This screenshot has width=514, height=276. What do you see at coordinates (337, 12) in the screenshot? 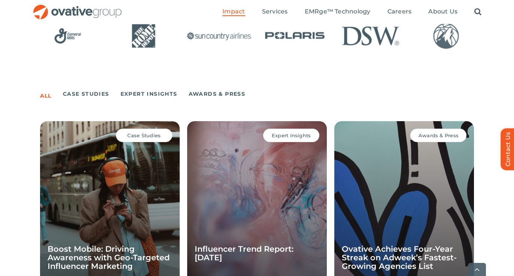
I see `a: EMRge™ Technology` at bounding box center [337, 12].